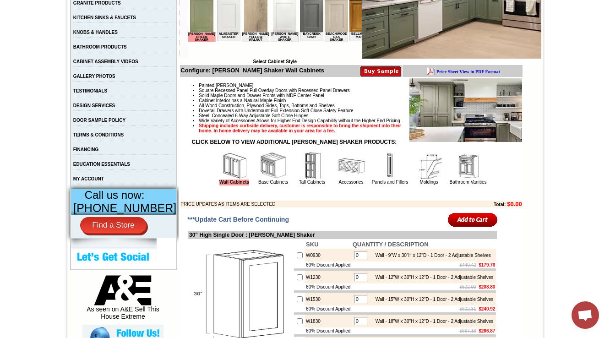  Describe the element at coordinates (487, 330) in the screenshot. I see `b: $266.87` at that location.